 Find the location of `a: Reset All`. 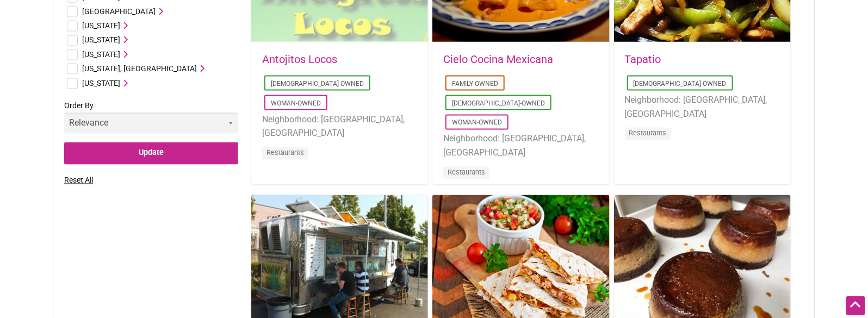

a: Reset All is located at coordinates (78, 181).